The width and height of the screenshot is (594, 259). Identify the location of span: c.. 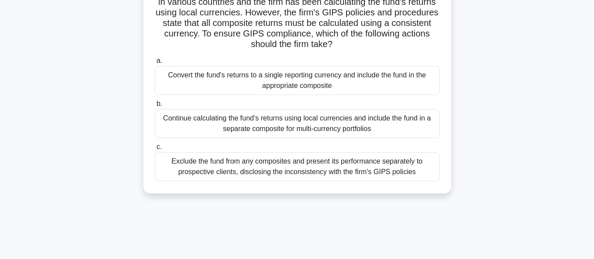
(159, 146).